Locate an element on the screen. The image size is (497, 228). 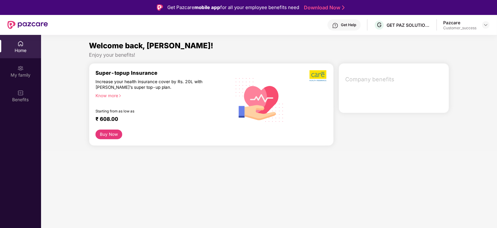
div: GET PAZ SOLUTIONS PRIVATE LIMTED is located at coordinates (408, 25).